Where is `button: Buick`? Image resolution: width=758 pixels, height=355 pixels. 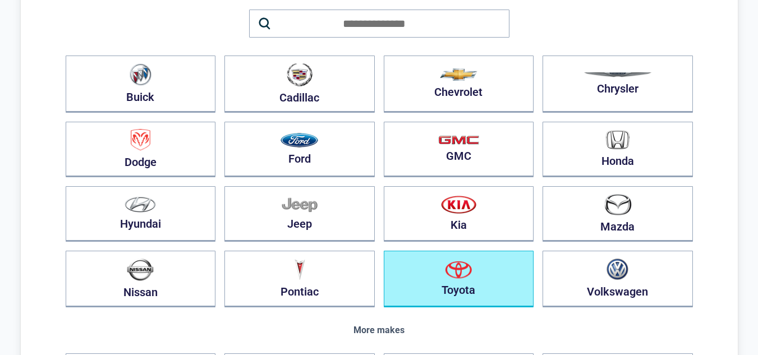
button: Buick is located at coordinates (141, 84).